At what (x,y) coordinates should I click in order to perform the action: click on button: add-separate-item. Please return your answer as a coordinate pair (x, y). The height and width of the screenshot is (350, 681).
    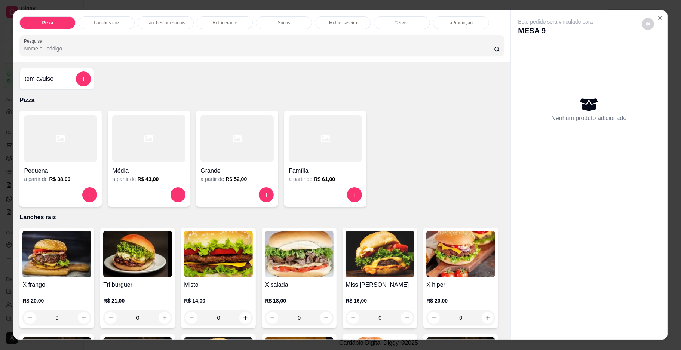
    Looking at the image, I should click on (83, 79).